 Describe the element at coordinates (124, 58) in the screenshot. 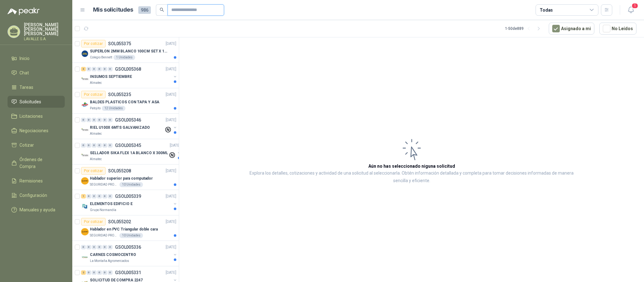

I see `div: 1 Unidades` at that location.